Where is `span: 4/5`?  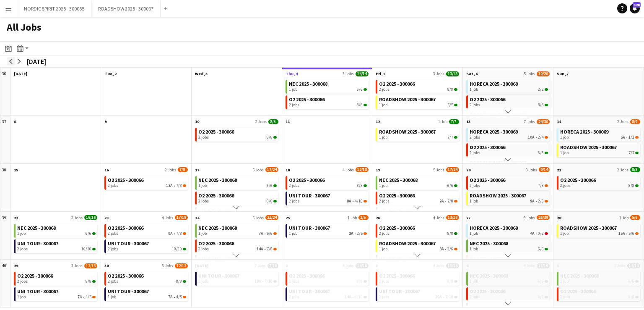
span: 4/5 is located at coordinates (179, 297).